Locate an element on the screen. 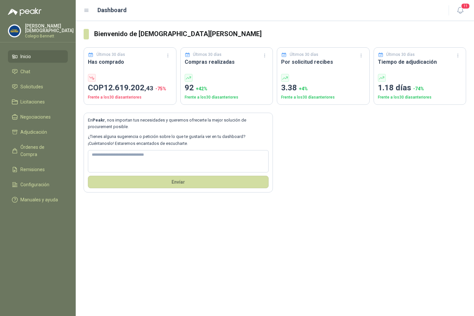 This screenshot has width=474, height=316. a: Solicitudes is located at coordinates (38, 87).